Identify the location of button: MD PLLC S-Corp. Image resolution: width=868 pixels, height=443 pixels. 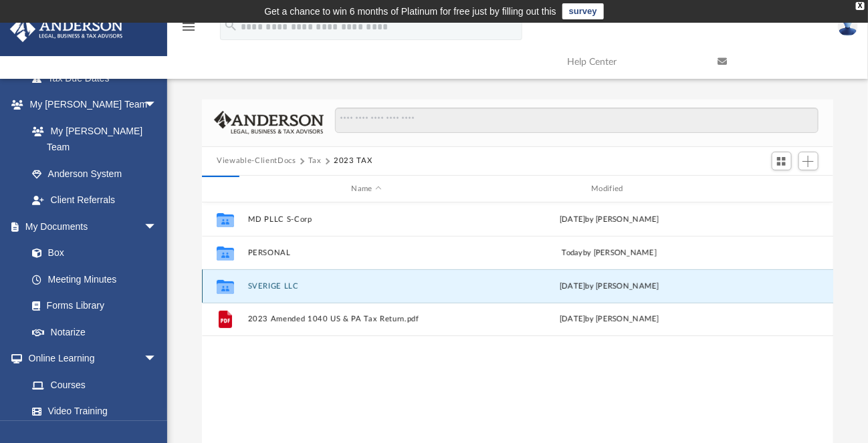
(367, 219).